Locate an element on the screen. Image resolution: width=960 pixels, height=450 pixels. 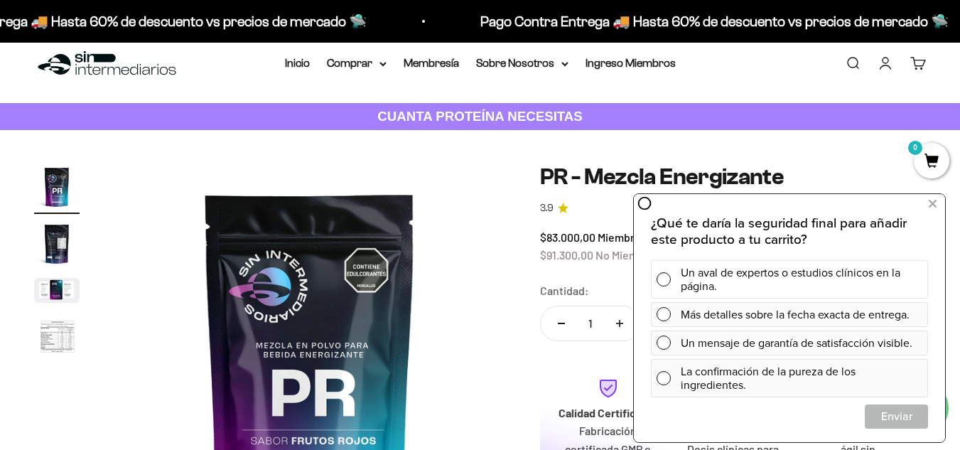
span: 3.9 is located at coordinates (546, 208).